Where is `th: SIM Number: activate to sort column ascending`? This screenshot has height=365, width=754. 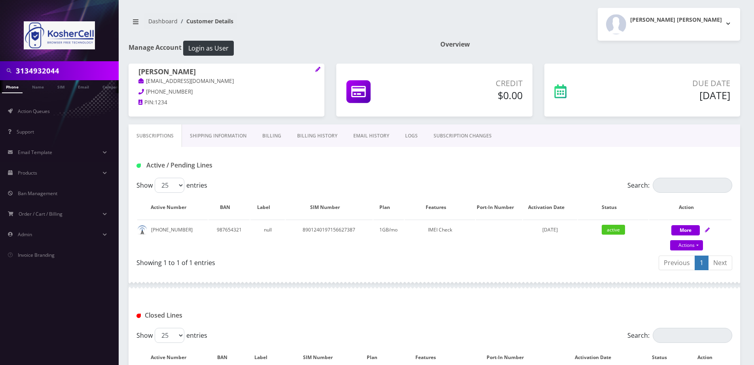 th: SIM Number: activate to sort column ascending is located at coordinates (329, 208).